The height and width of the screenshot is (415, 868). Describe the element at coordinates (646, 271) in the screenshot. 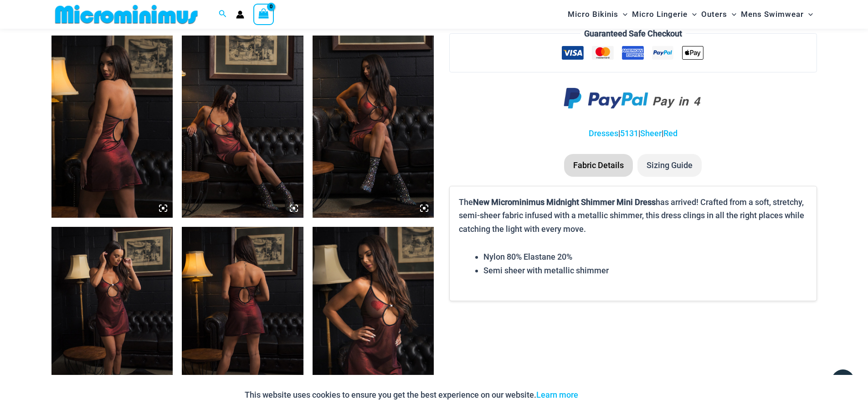

I see `li: Semi sheer with metallic shimmer` at that location.